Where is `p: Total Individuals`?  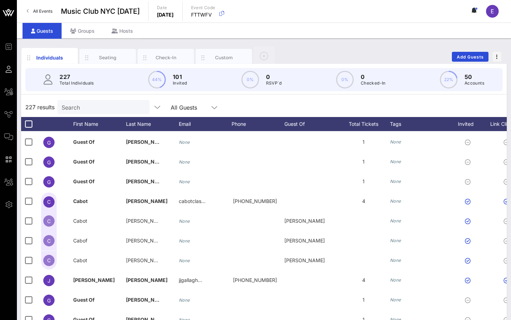
p: Total Individuals is located at coordinates (77, 83).